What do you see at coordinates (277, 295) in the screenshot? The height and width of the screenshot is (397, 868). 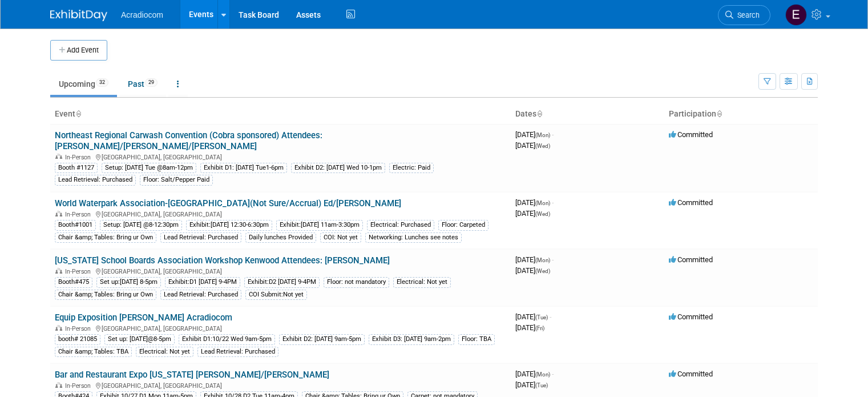 I see `div: COI Submit:Not yet` at bounding box center [277, 295].